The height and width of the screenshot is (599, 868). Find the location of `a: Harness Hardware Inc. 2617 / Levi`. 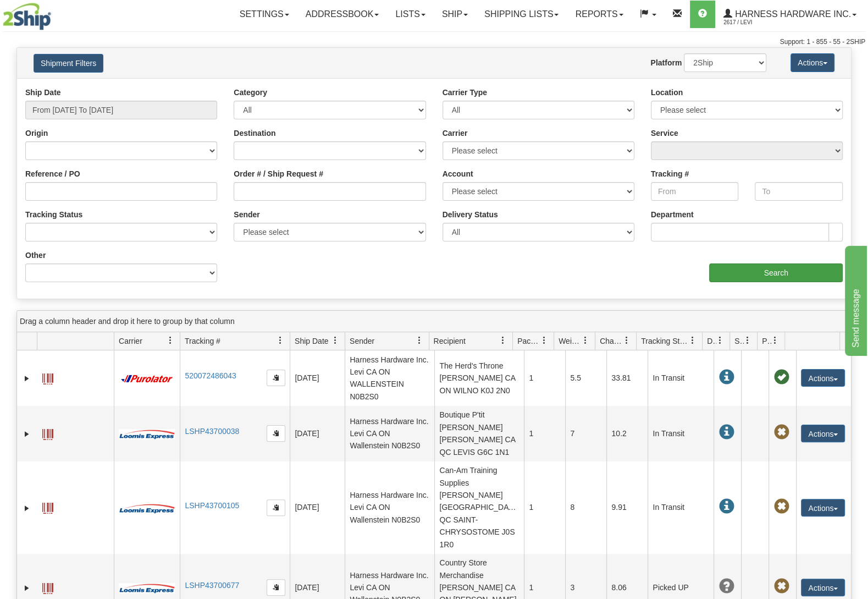

a: Harness Hardware Inc. 2617 / Levi is located at coordinates (790, 15).